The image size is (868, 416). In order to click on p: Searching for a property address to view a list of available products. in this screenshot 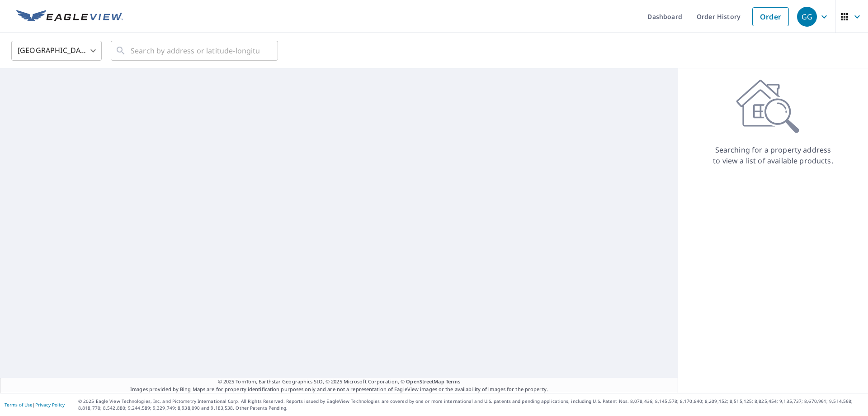, I will do `click(773, 155)`.